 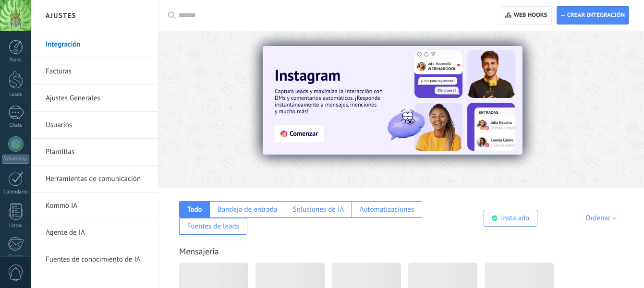 I want to click on a: Integración, so click(x=97, y=44).